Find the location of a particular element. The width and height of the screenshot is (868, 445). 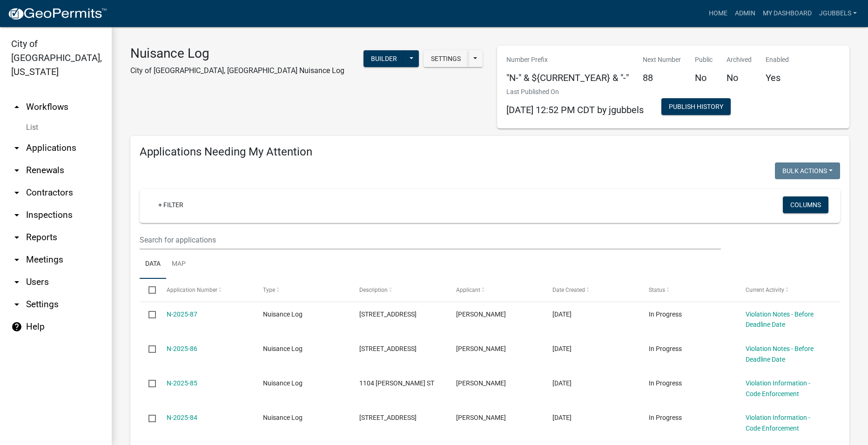

p: Number Prefix is located at coordinates (567, 59).